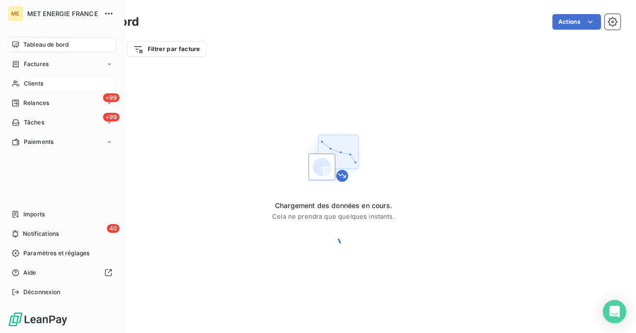 This screenshot has width=636, height=333. I want to click on span: Paramètres et réglages, so click(56, 253).